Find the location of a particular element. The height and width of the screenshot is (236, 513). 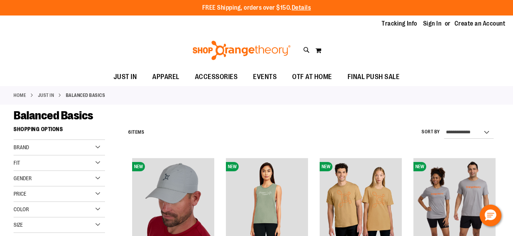

img: Shop Orangetheory is located at coordinates (241, 50).